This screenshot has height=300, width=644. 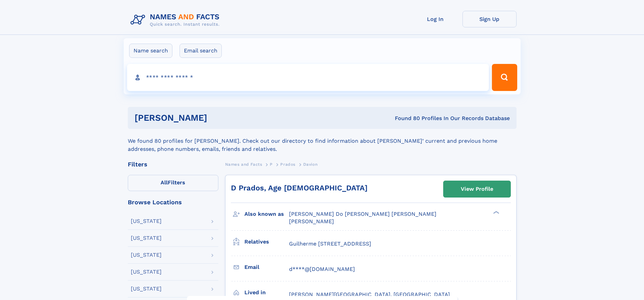 What do you see at coordinates (287, 165) in the screenshot?
I see `span: Prados` at bounding box center [287, 165].